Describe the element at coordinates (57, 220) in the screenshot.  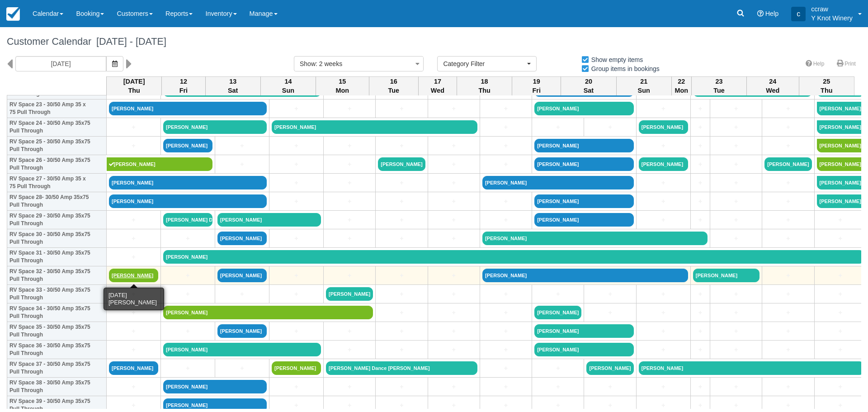
I see `th: RV Space 29 - 30/50 Amp 35x75 Pull Through` at that location.